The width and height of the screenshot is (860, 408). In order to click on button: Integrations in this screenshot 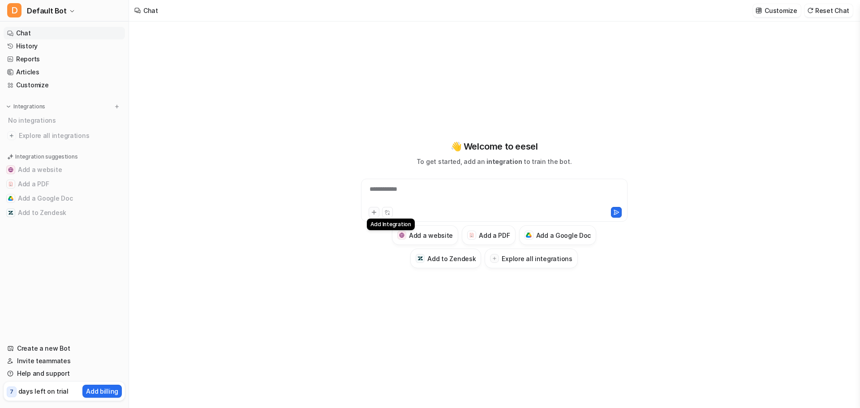, I will do `click(26, 107)`.